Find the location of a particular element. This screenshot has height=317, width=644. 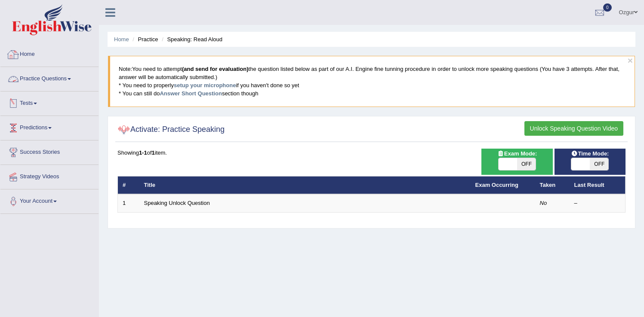

div: Showing of item. is located at coordinates (371, 153).